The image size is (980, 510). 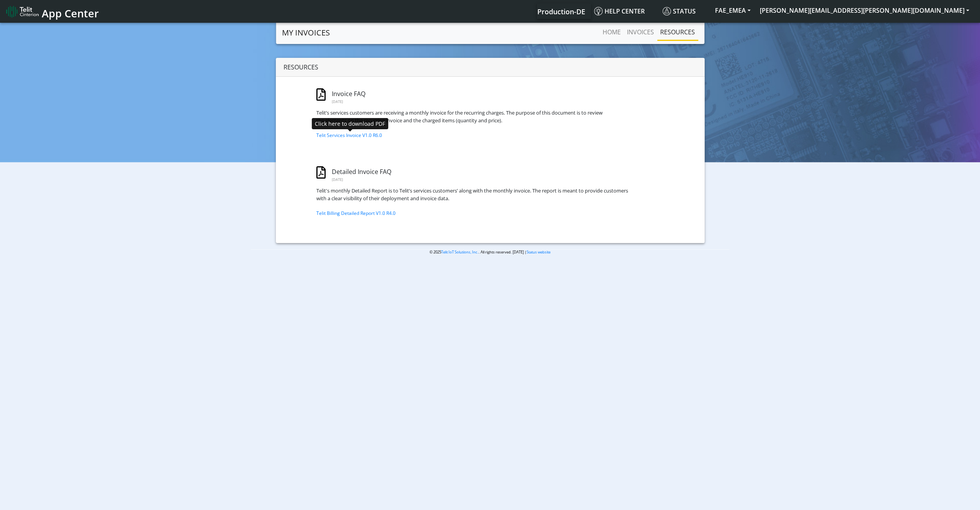 I want to click on span: Help center, so click(x=619, y=11).